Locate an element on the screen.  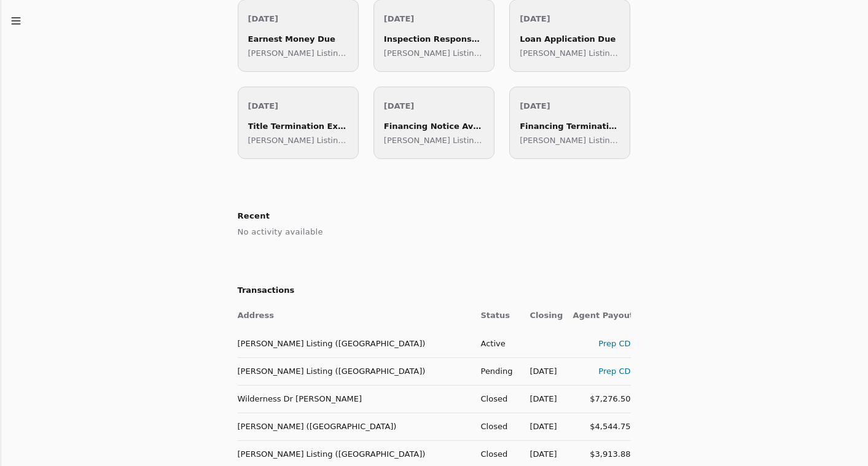
div: Loan Application Due is located at coordinates (569, 39).